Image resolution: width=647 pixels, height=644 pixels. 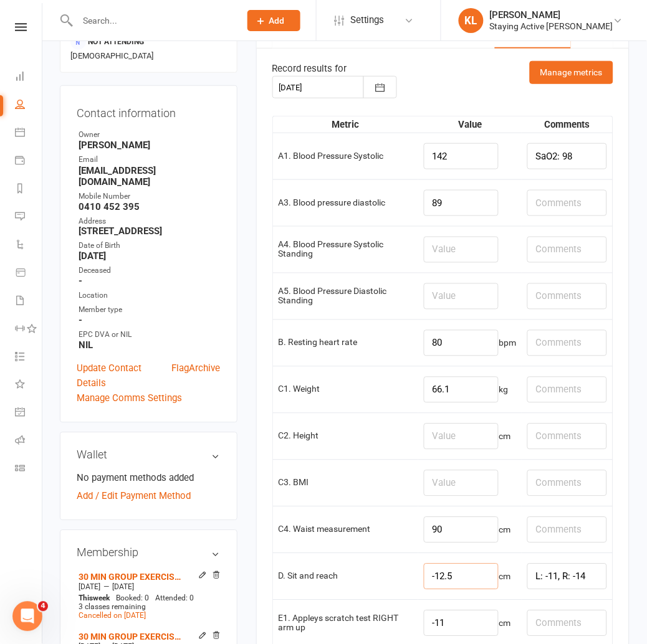 What do you see at coordinates (86, 598) in the screenshot?
I see `span: This` at bounding box center [86, 598].